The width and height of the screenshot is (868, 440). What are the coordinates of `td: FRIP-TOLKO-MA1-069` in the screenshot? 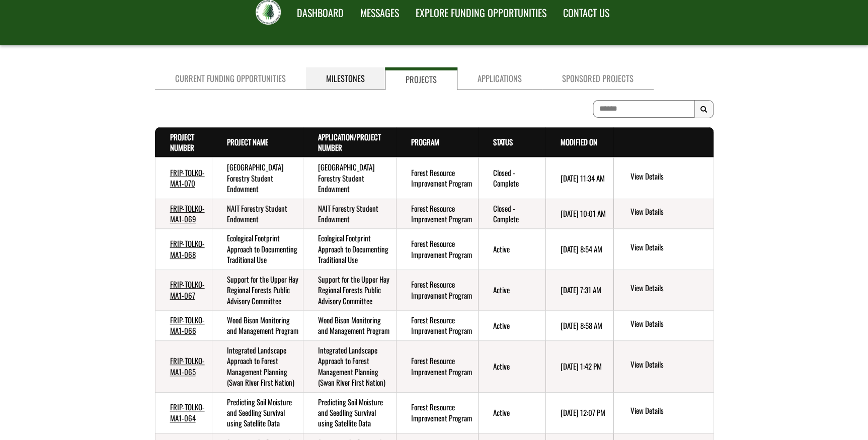 It's located at (184, 214).